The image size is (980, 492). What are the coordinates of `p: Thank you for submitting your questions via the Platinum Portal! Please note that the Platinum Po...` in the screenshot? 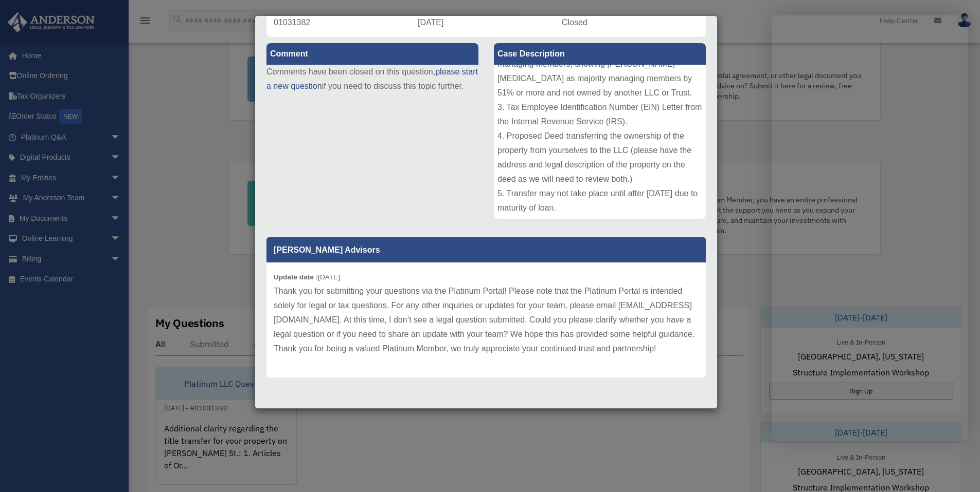 It's located at (486, 320).